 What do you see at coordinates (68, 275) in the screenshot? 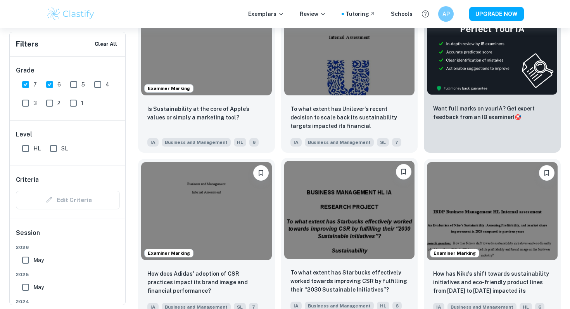
I see `span: 2025` at bounding box center [68, 275].